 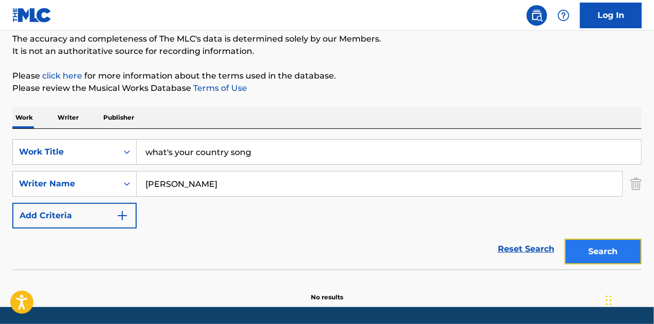 What do you see at coordinates (536, 15) in the screenshot?
I see `img: search` at bounding box center [536, 15].